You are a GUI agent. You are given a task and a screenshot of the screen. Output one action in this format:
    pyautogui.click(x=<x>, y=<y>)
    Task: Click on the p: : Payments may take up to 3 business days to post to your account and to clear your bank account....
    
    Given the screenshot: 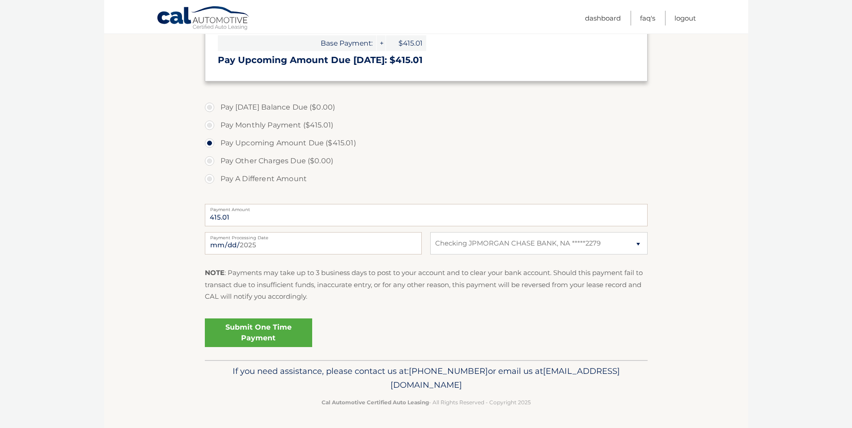 What is the action you would take?
    pyautogui.click(x=426, y=284)
    